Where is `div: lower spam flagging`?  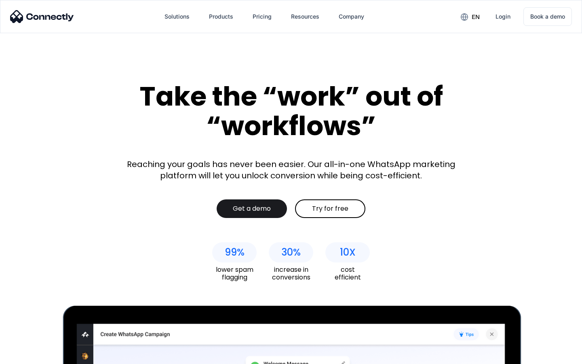 div: lower spam flagging is located at coordinates (235, 273).